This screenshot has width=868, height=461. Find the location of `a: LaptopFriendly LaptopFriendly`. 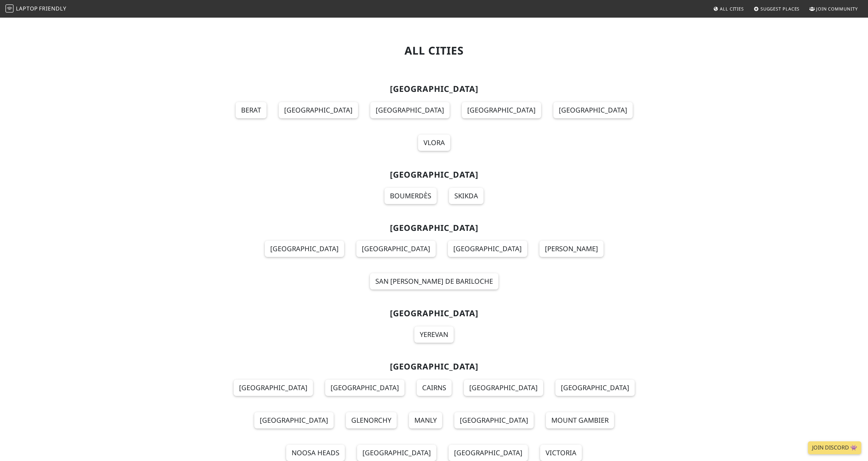

a: LaptopFriendly LaptopFriendly is located at coordinates (36, 9).